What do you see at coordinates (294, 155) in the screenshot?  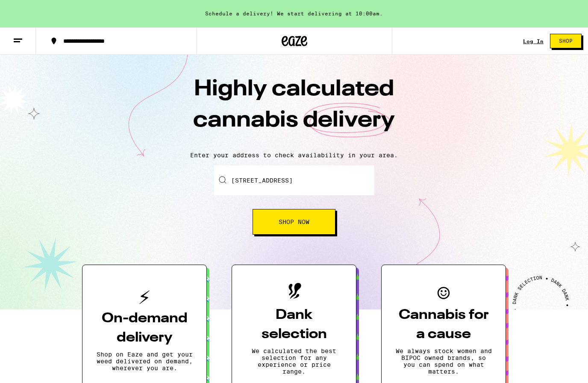 I see `p: Enter your address to check availability in your area.` at bounding box center [294, 155].